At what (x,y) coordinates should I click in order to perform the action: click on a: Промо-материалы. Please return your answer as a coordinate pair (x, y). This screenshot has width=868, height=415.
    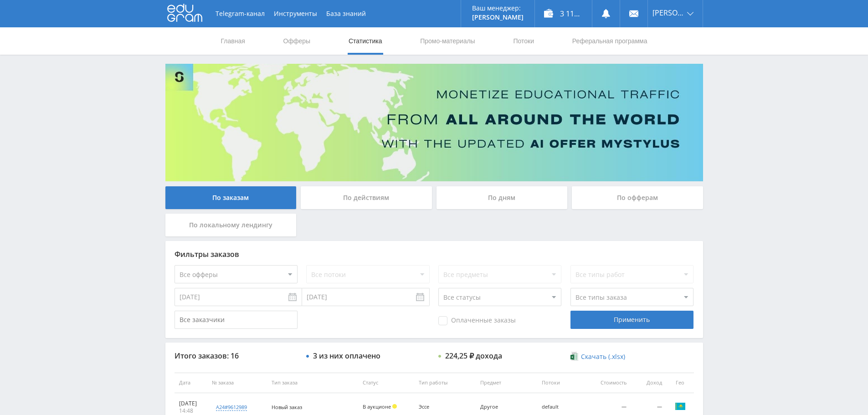
    Looking at the image, I should click on (447, 41).